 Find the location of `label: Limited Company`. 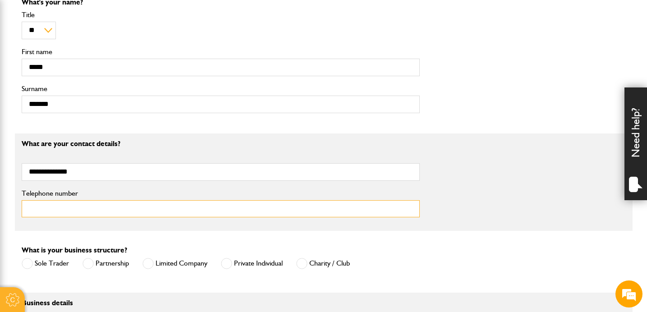

label: Limited Company is located at coordinates (175, 263).